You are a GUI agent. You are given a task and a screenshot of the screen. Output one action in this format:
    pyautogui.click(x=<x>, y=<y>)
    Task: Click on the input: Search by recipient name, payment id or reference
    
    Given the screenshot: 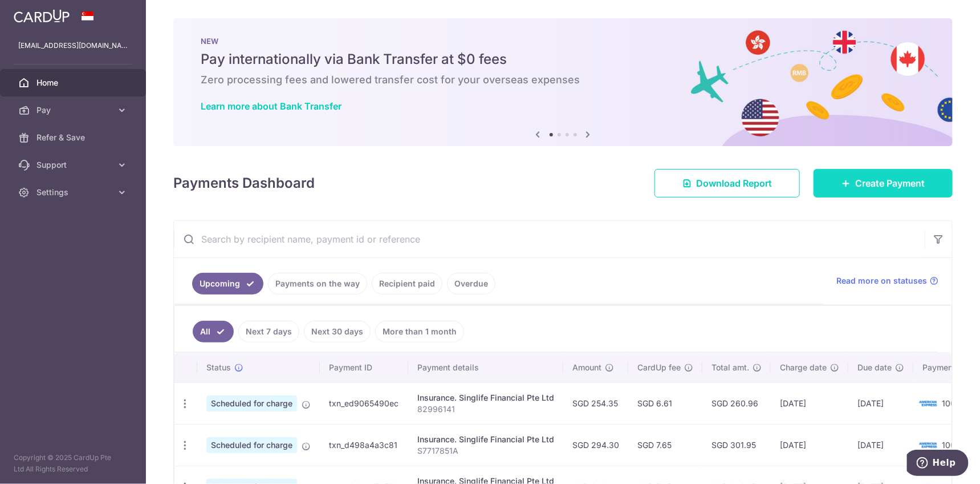 What is the action you would take?
    pyautogui.click(x=549, y=239)
    